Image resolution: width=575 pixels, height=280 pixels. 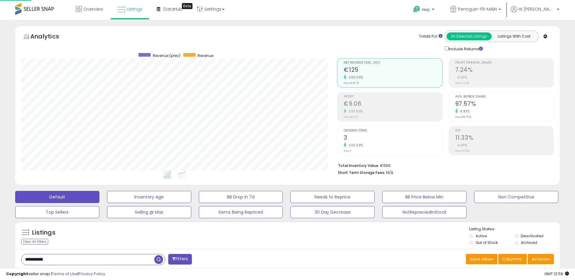 What do you see at coordinates (504, 104) in the screenshot?
I see `h2: 97.57%` at bounding box center [504, 104].